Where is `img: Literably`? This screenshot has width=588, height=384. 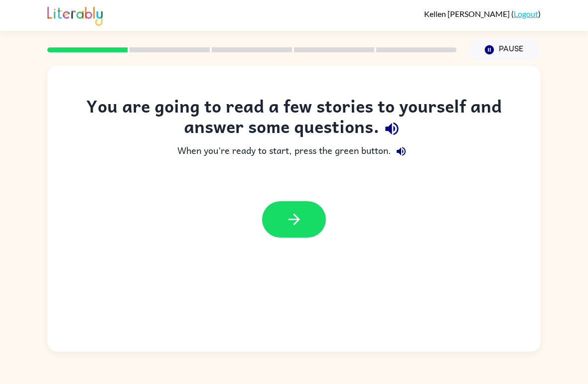 img: Literably is located at coordinates (75, 15).